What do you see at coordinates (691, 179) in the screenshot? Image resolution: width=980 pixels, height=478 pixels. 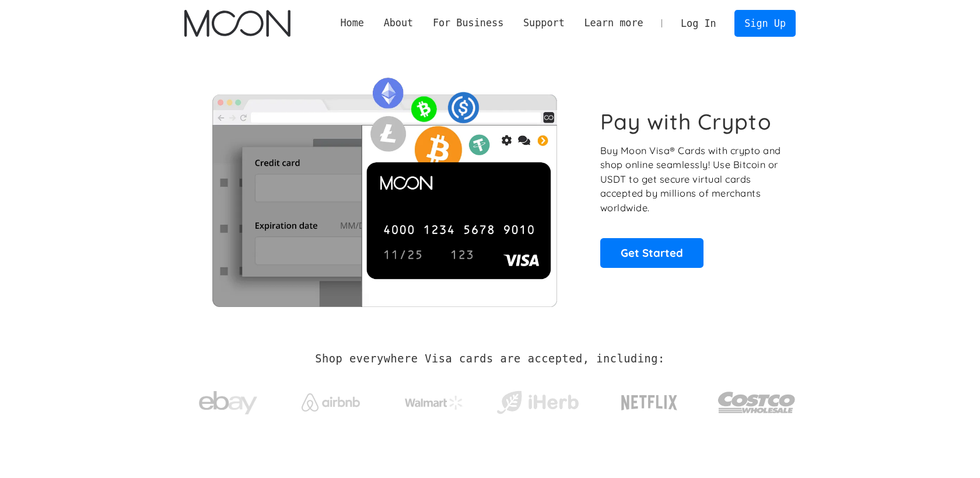 I see `p: Buy Moon Visa® Cards with crypto and shop online seamlessly! Use Bitcoin or USDT to get secure vi...` at bounding box center [691, 179].